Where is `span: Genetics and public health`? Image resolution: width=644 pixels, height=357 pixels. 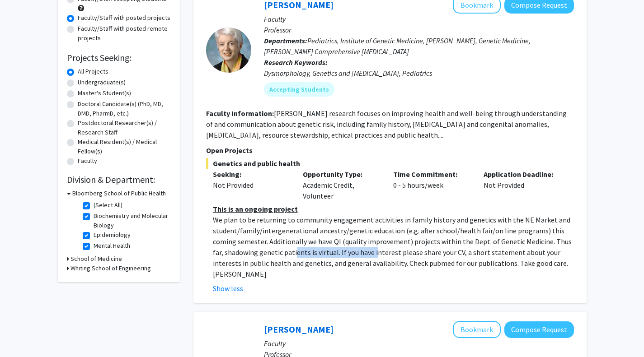 span: Genetics and public health is located at coordinates (390, 163).